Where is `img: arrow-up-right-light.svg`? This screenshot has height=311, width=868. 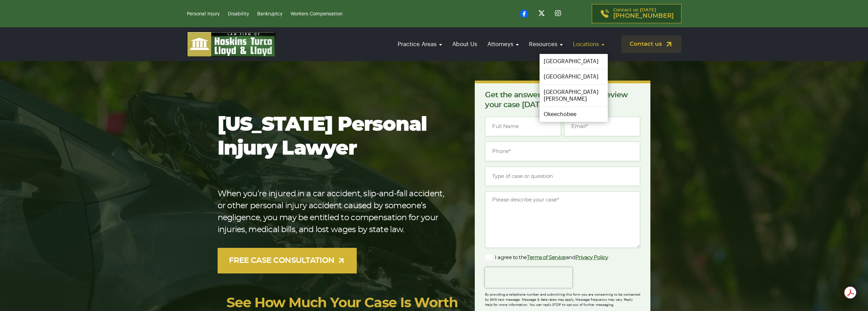 img: arrow-up-right-light.svg is located at coordinates (341, 260).